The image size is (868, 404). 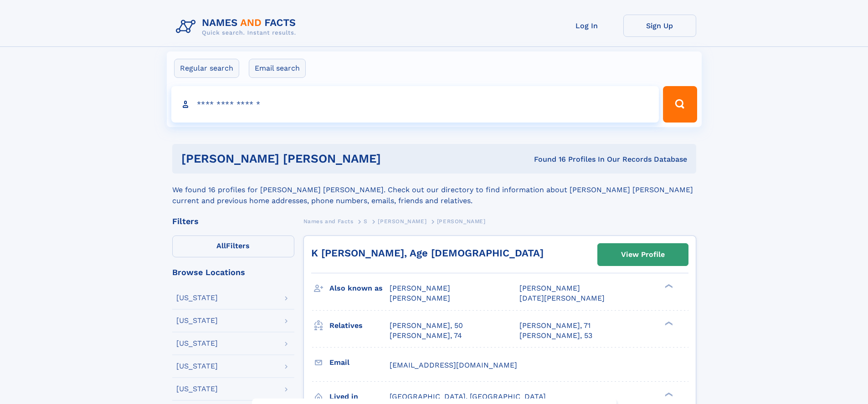 What do you see at coordinates (365, 221) in the screenshot?
I see `a: S` at bounding box center [365, 221].